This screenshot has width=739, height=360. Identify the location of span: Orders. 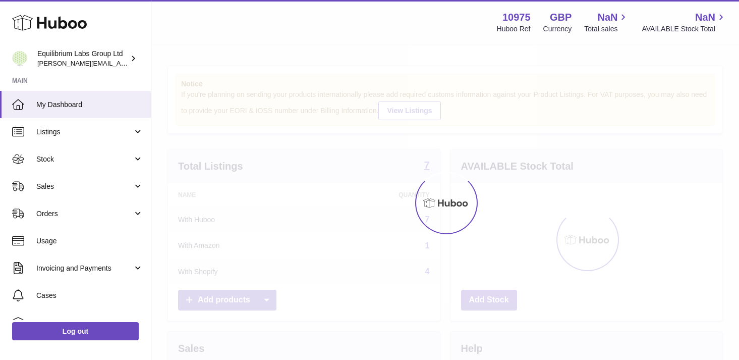
(84, 213).